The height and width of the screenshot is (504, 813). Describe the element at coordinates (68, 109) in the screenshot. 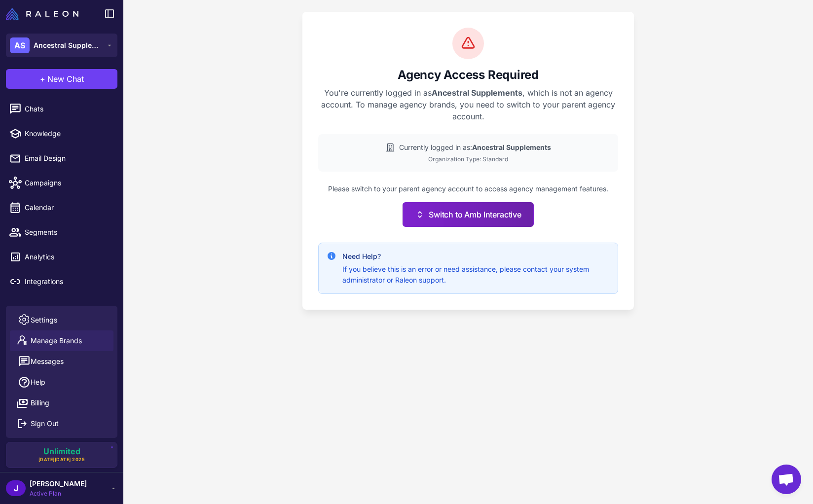

I see `span: Chats` at that location.